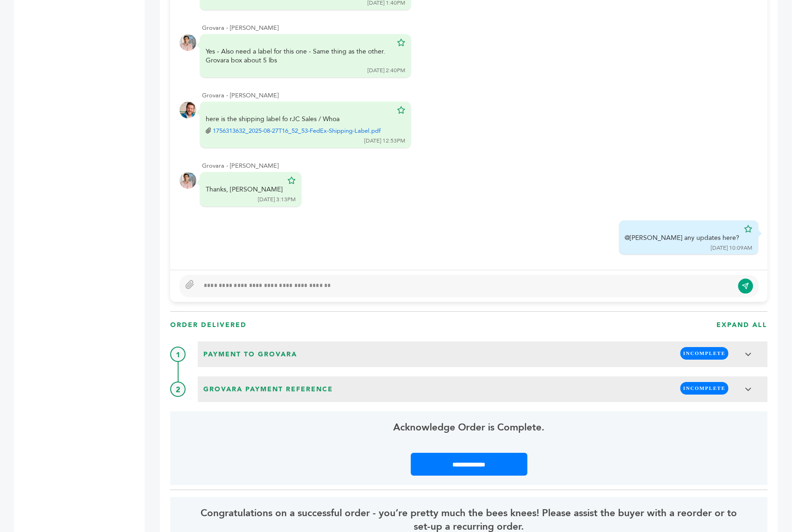 The width and height of the screenshot is (792, 532). Describe the element at coordinates (208, 325) in the screenshot. I see `h3: ORDER DElIVERED` at that location.